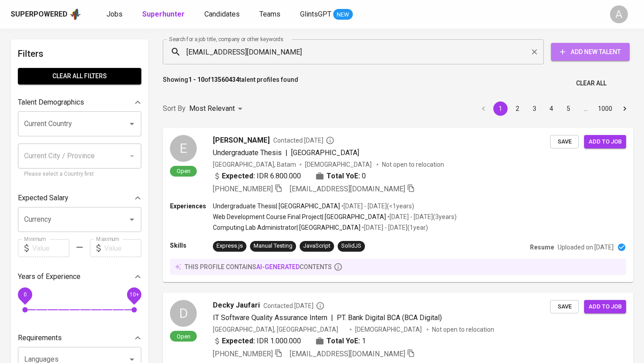  I want to click on p: Expected Salary, so click(43, 198).